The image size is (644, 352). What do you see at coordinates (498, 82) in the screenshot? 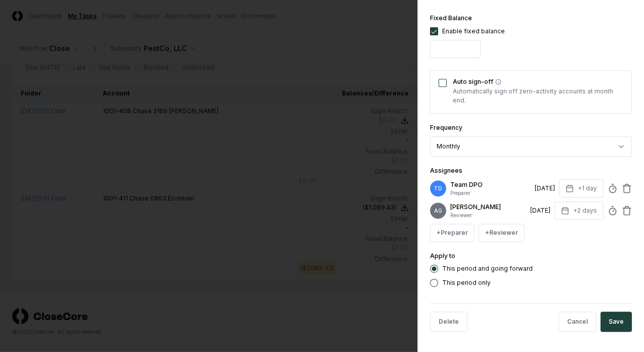
I see `button: Auto sign-off` at bounding box center [498, 82].